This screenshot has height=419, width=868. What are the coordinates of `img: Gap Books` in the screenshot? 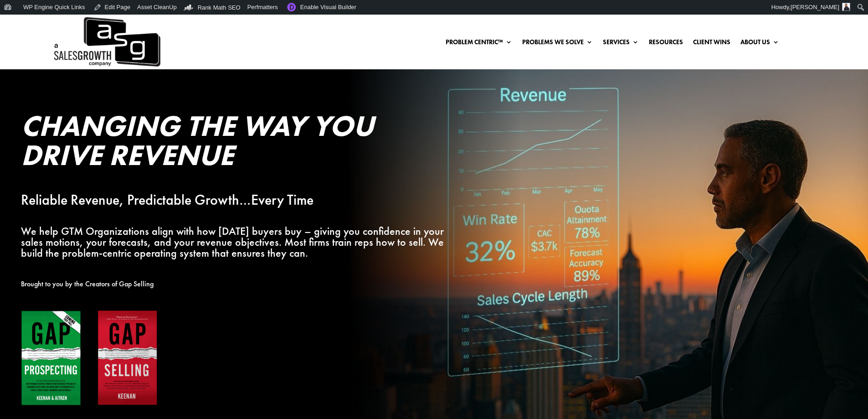 It's located at (90, 357).